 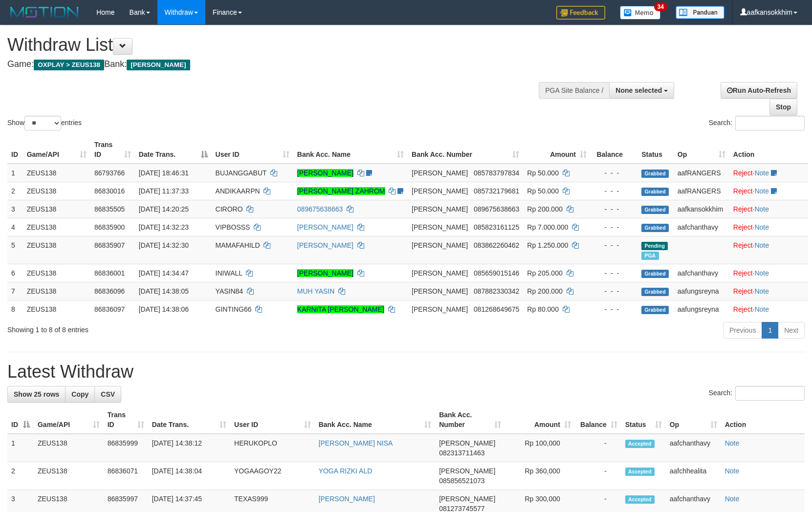 What do you see at coordinates (21, 448) in the screenshot?
I see `td: 1` at bounding box center [21, 448].